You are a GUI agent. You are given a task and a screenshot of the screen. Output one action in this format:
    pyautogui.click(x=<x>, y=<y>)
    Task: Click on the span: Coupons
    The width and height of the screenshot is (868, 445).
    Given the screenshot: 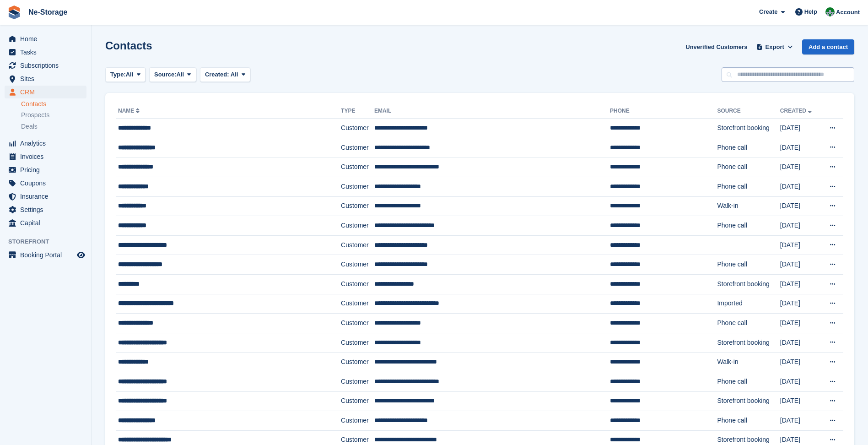 What is the action you would take?
    pyautogui.click(x=48, y=183)
    